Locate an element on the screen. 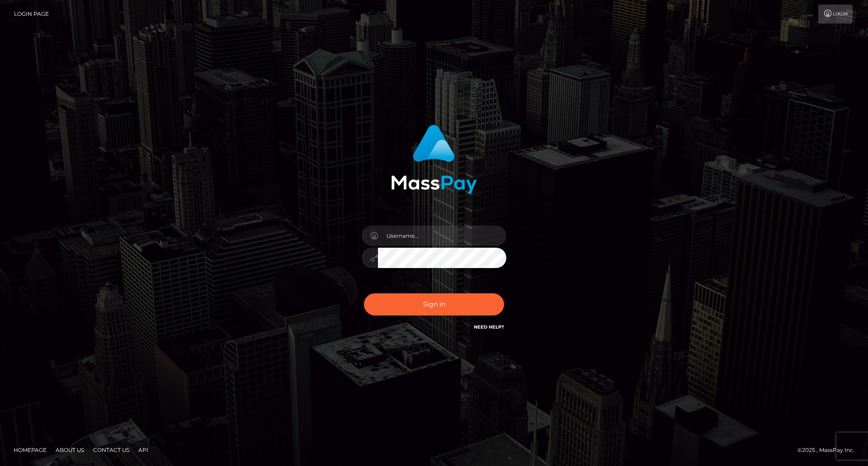 The height and width of the screenshot is (466, 868). img: MassPay Login is located at coordinates (434, 159).